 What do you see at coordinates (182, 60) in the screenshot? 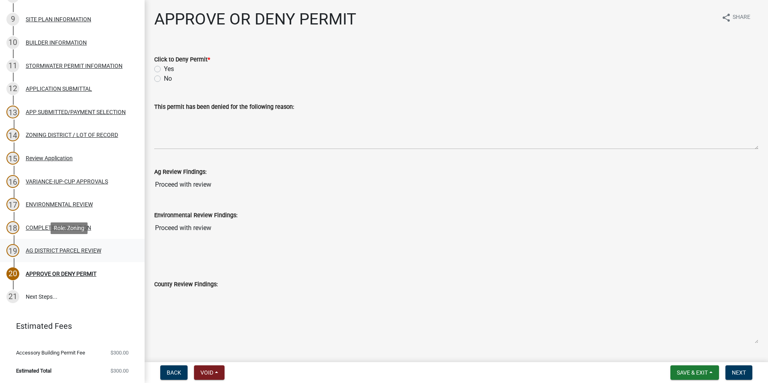
I see `label: Click to Deny Permit` at bounding box center [182, 60].